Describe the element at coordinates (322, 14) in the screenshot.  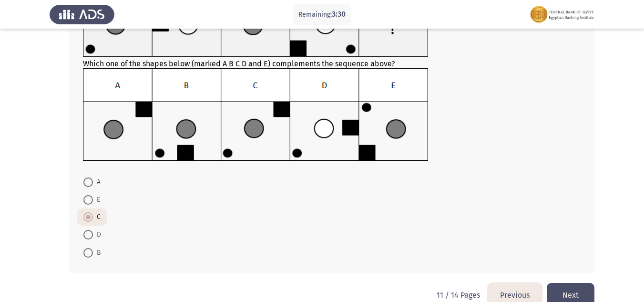
I see `p: Remaining:` at that location.